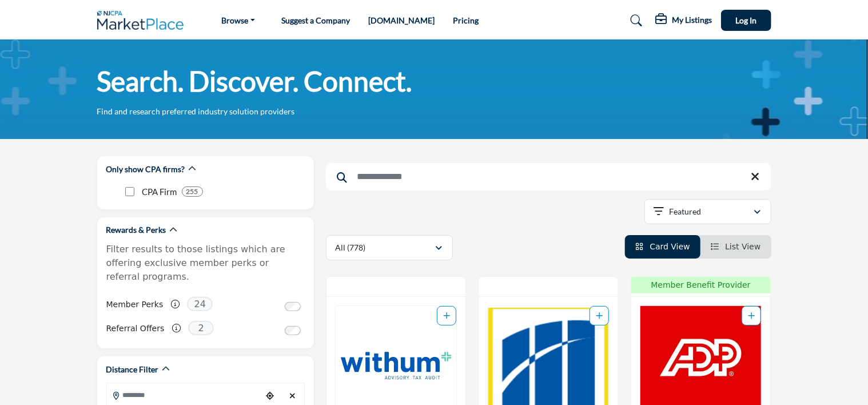 This screenshot has width=868, height=405. I want to click on b: 255, so click(192, 192).